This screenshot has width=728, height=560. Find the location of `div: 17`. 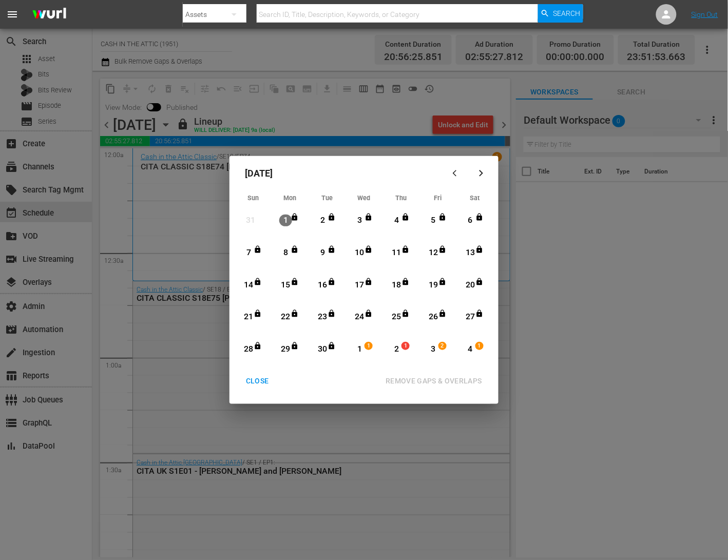

div: 17 is located at coordinates (359, 285).